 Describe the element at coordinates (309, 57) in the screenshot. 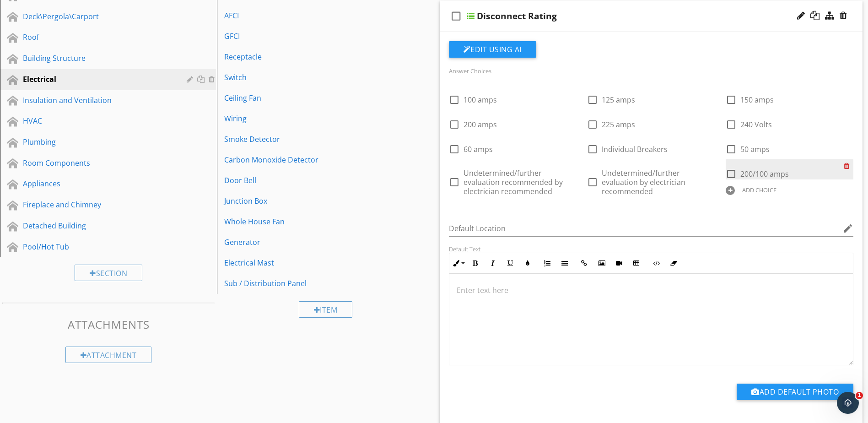

I see `div: Receptacle` at that location.